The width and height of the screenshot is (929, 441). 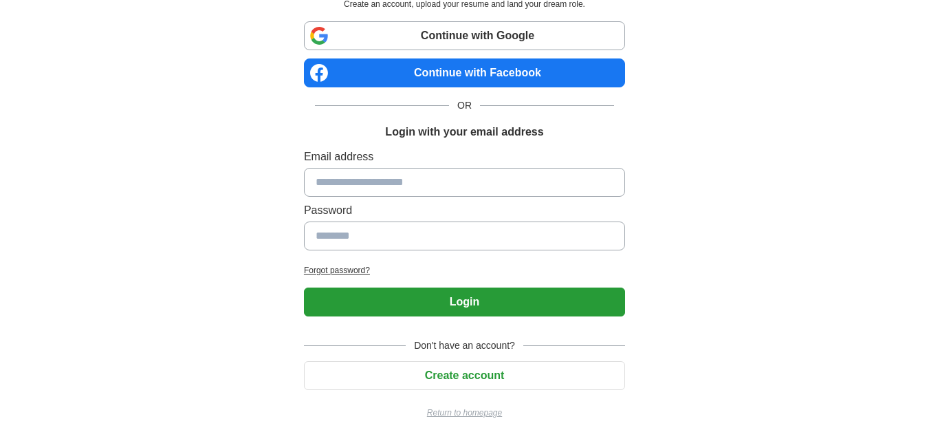 What do you see at coordinates (464, 375) in the screenshot?
I see `button: Create account` at bounding box center [464, 375].